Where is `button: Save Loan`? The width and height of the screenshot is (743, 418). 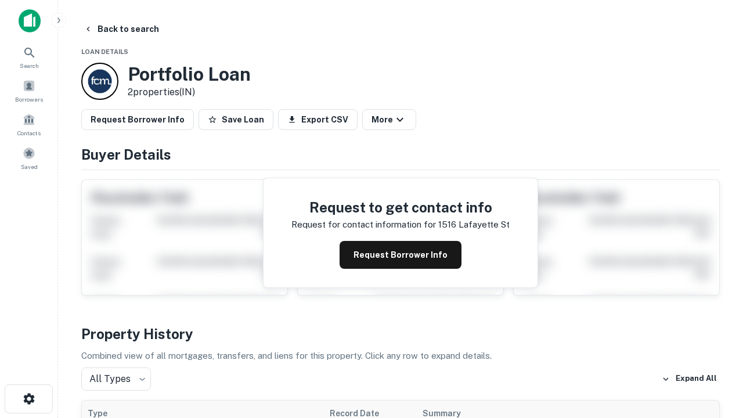
button: Save Loan is located at coordinates (236, 120).